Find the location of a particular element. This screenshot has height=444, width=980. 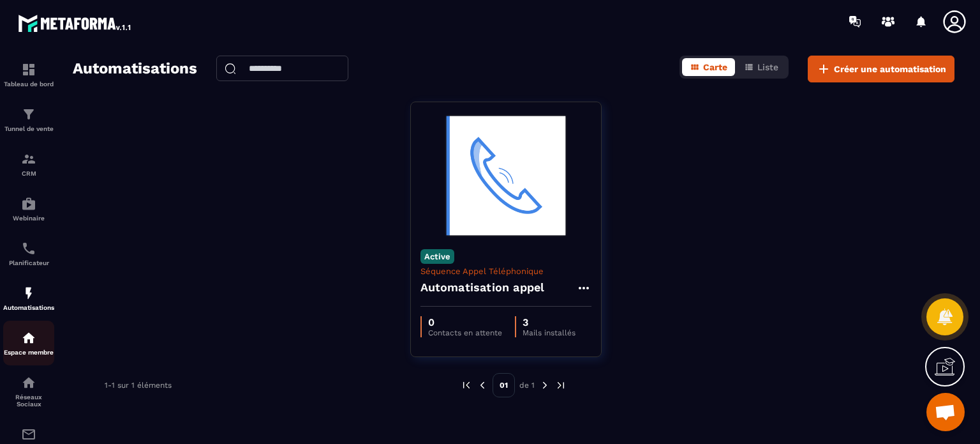

a: automationsautomationsAutomatisations is located at coordinates (28, 298).